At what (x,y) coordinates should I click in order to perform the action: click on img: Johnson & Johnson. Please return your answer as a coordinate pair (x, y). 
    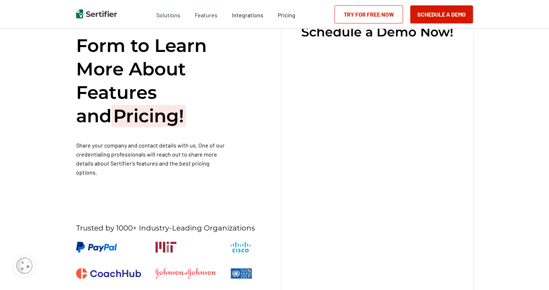
    Looking at the image, I should click on (186, 274).